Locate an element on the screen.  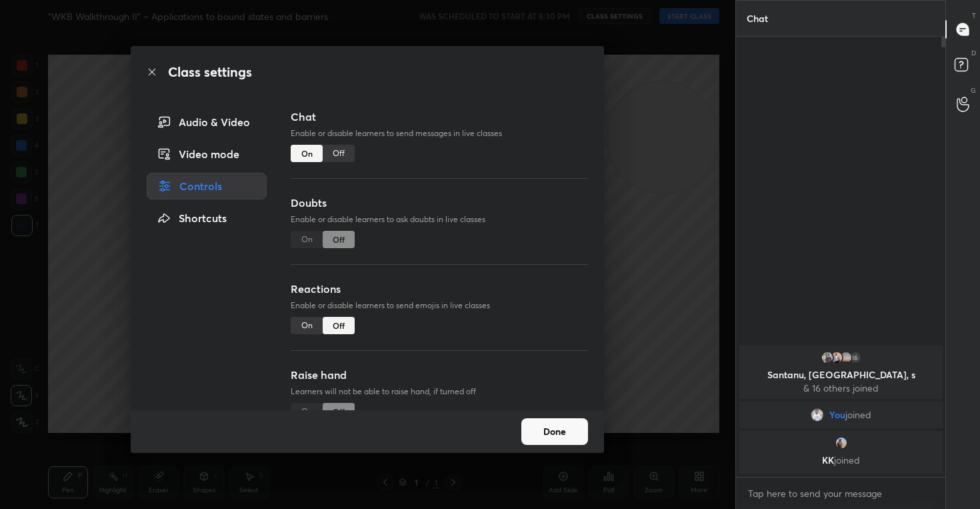
div: grid is located at coordinates (841, 410).